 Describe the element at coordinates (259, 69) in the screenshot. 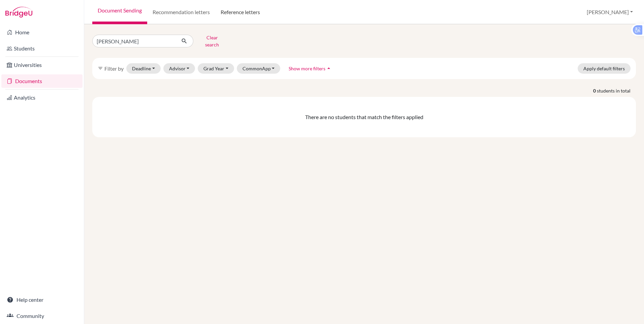

I see `button: CommonApp` at that location.